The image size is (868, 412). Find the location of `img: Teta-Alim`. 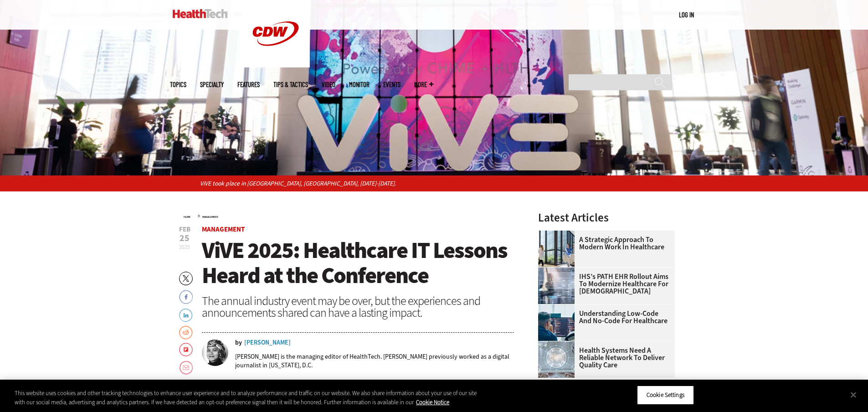

img: Teta-Alim is located at coordinates (215, 353).